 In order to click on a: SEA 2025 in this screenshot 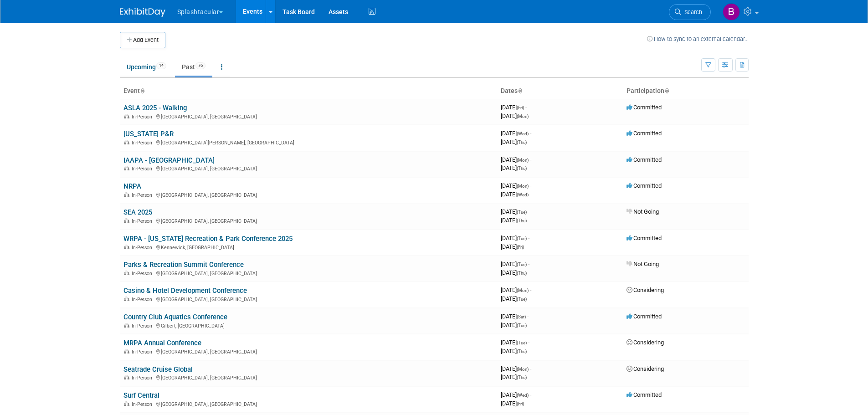, I will do `click(137, 213)`.